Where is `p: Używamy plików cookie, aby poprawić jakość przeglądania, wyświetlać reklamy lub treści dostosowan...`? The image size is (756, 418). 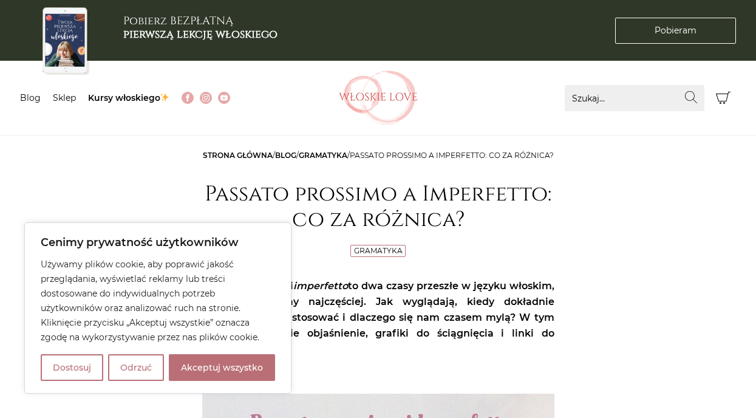 p: Używamy plików cookie, aby poprawić jakość przeglądania, wyświetlać reklamy lub treści dostosowan... is located at coordinates (158, 301).